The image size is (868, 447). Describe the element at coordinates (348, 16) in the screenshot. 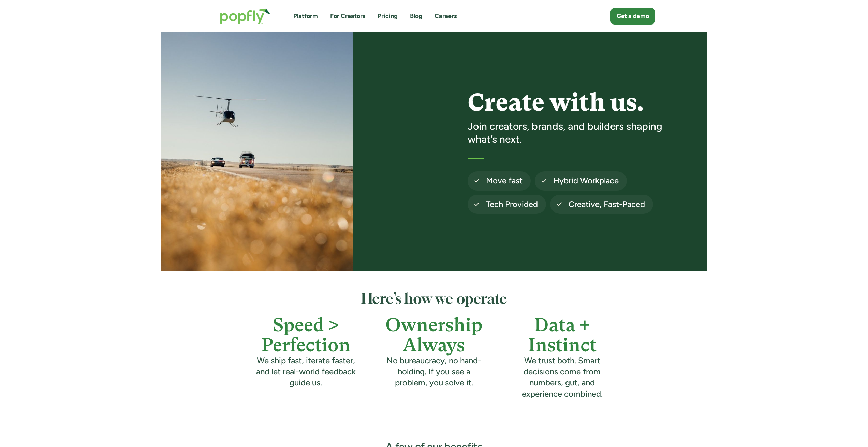

I see `a: For Creators` at that location.